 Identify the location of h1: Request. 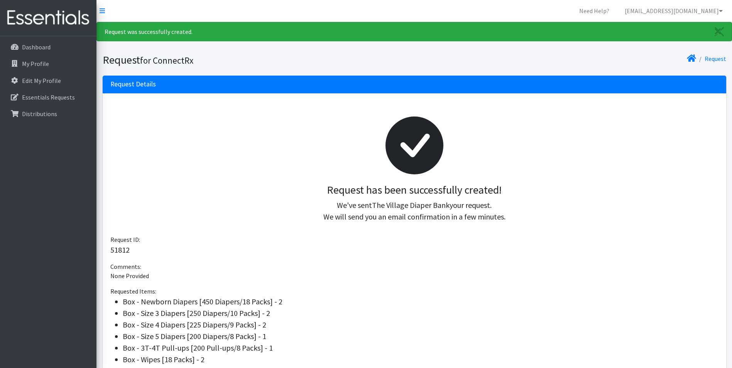
(257, 60).